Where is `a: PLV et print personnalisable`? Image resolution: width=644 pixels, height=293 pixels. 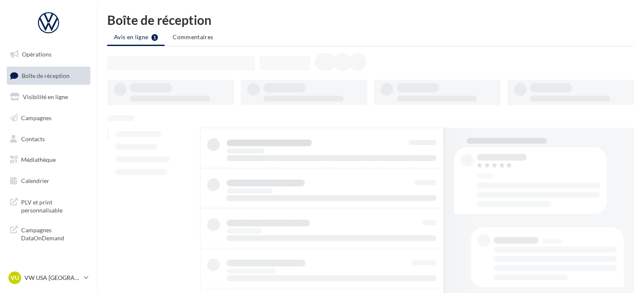 a: PLV et print personnalisable is located at coordinates (49, 205).